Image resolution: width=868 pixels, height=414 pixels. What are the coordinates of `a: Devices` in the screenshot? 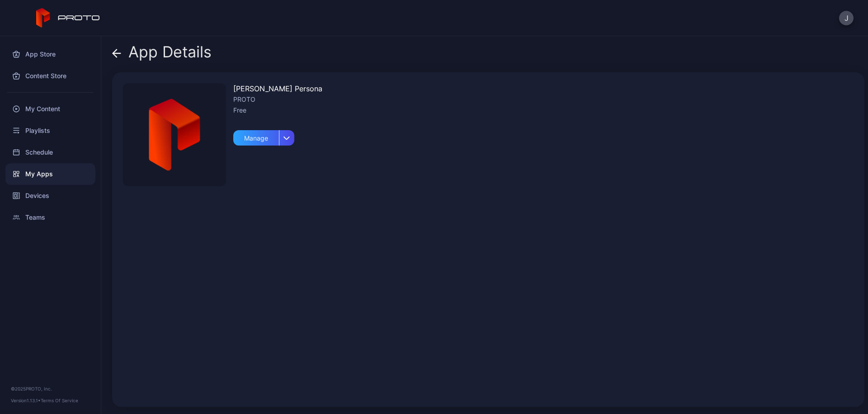 It's located at (50, 196).